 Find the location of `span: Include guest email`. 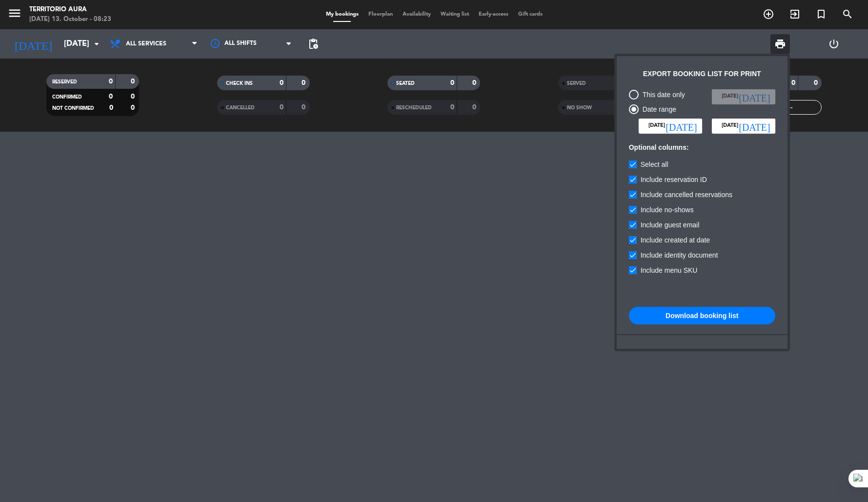

span: Include guest email is located at coordinates (670, 225).